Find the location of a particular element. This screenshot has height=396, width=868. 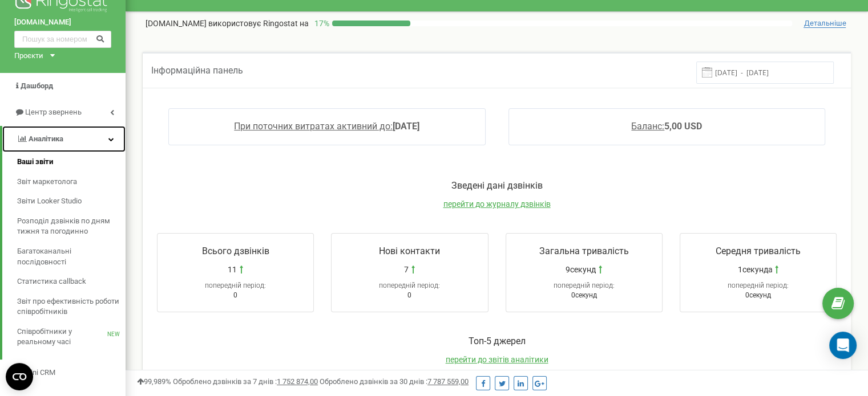

span: 11 is located at coordinates (232, 270).